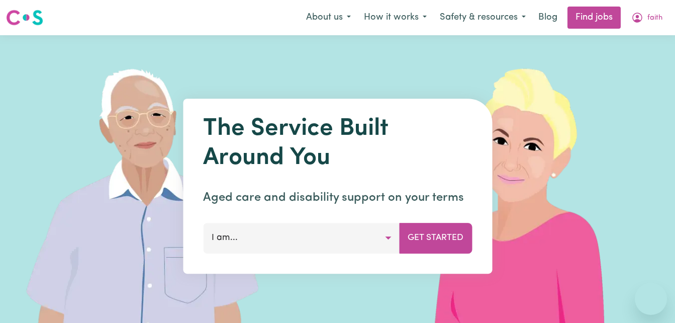  What do you see at coordinates (337, 198) in the screenshot?
I see `p: Aged care and disability support on your terms` at bounding box center [337, 198].